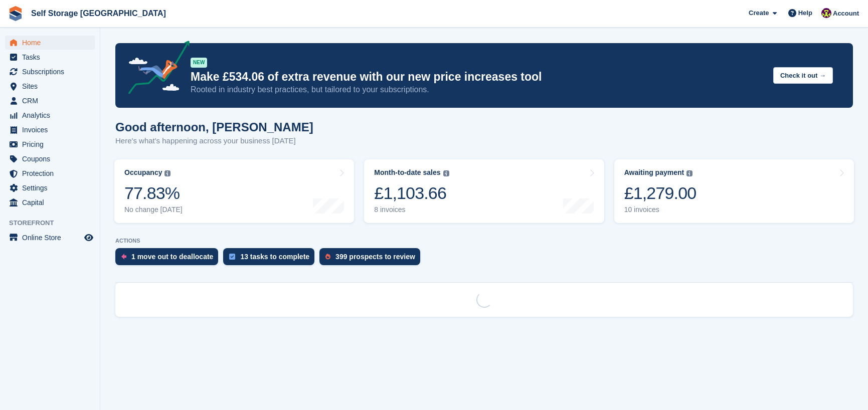  I want to click on span: Pricing, so click(52, 145).